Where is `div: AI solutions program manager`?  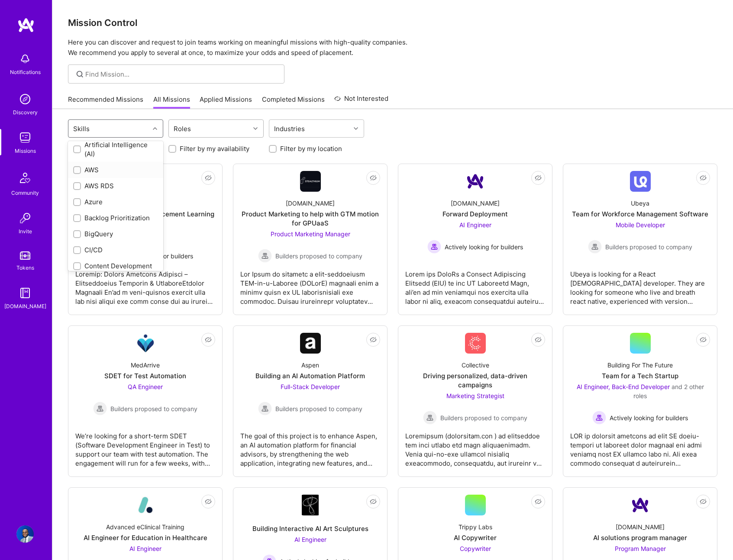
div: AI solutions program manager is located at coordinates (639, 537).